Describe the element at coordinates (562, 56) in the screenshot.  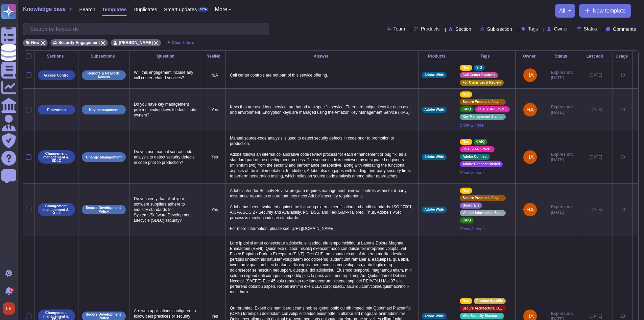
I see `div: Status` at that location.